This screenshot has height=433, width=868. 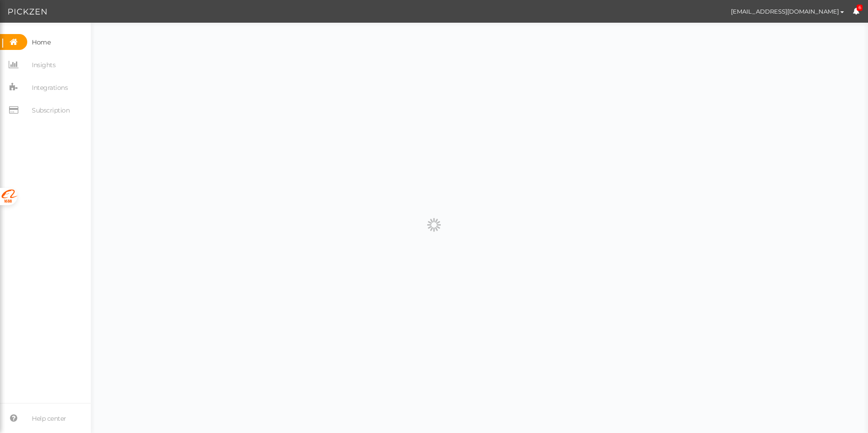 I want to click on span: Home, so click(x=41, y=42).